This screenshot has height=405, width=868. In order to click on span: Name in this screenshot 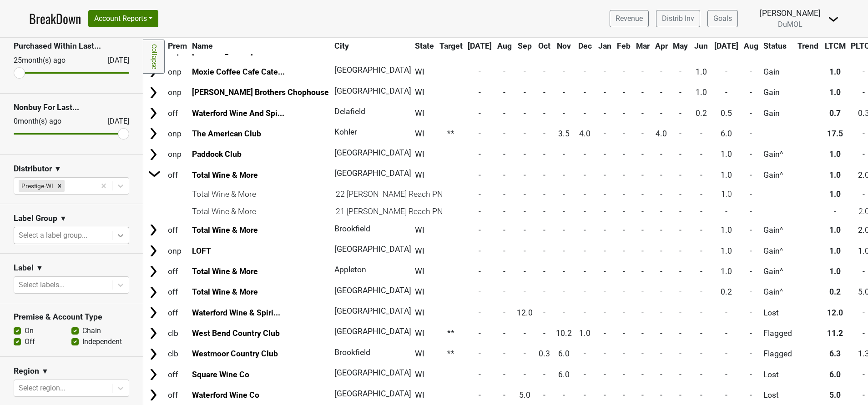, I will do `click(202, 46)`.